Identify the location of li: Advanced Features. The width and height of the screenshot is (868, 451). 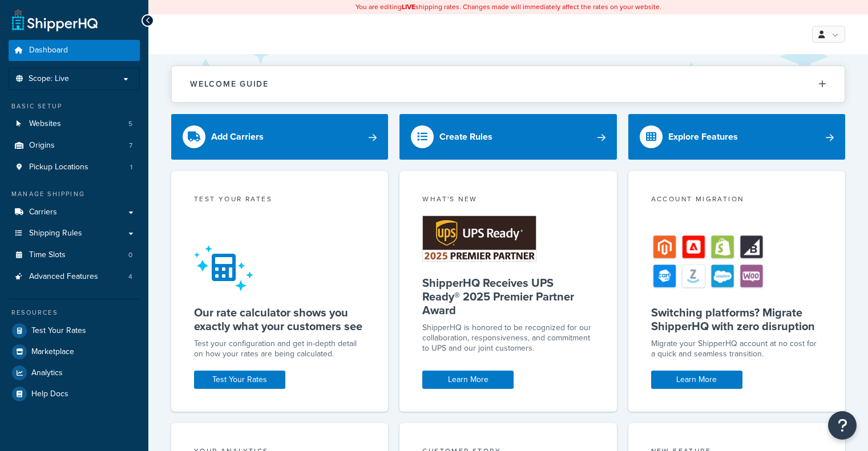
(74, 277).